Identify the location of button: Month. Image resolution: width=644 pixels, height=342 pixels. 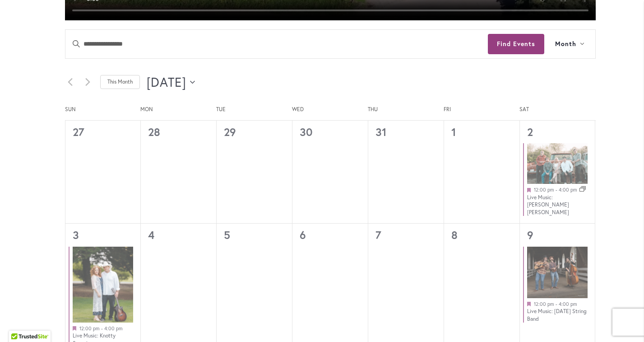
(569, 43).